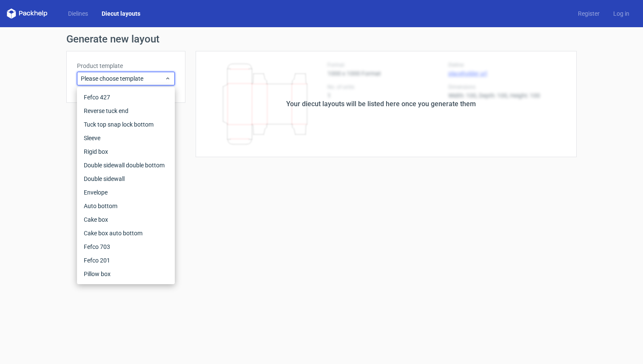 This screenshot has height=364, width=643. I want to click on div: Cake box auto bottom, so click(126, 233).